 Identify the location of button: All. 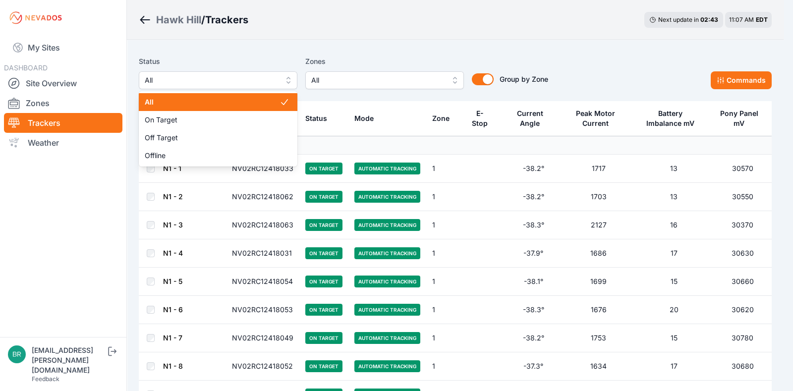
(218, 80).